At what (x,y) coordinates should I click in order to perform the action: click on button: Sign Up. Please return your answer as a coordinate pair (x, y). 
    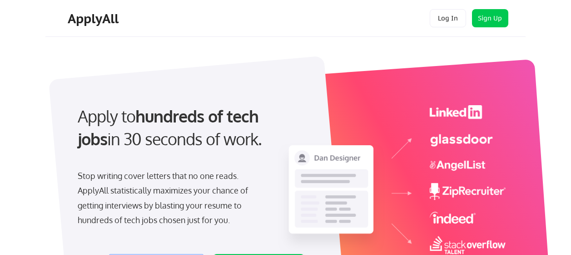
    Looking at the image, I should click on (491, 18).